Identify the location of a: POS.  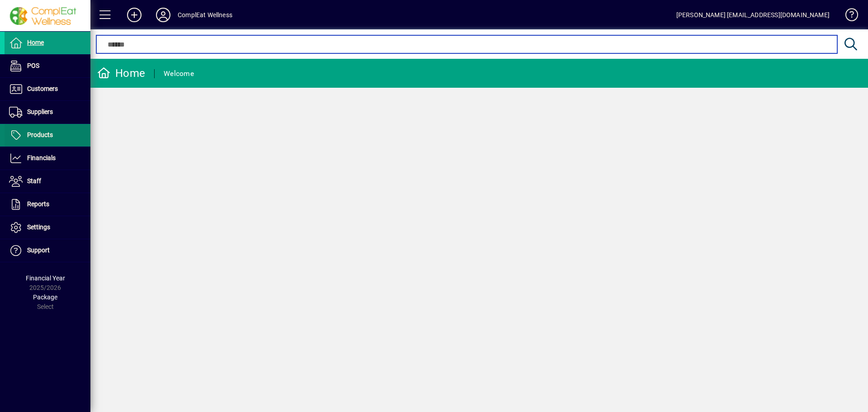
(47, 66).